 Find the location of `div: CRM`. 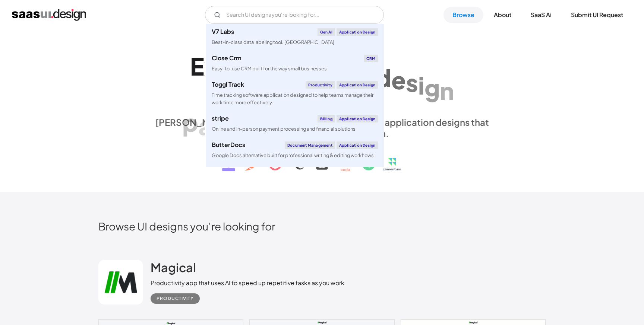

div: CRM is located at coordinates (371, 58).